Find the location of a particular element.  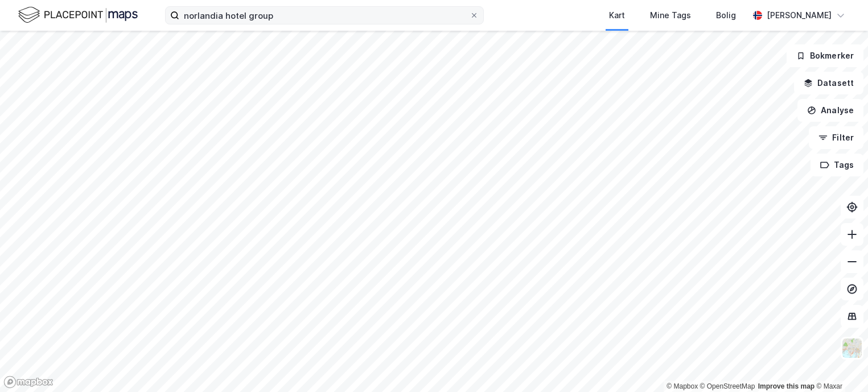

a: Mapbox is located at coordinates (682, 386).